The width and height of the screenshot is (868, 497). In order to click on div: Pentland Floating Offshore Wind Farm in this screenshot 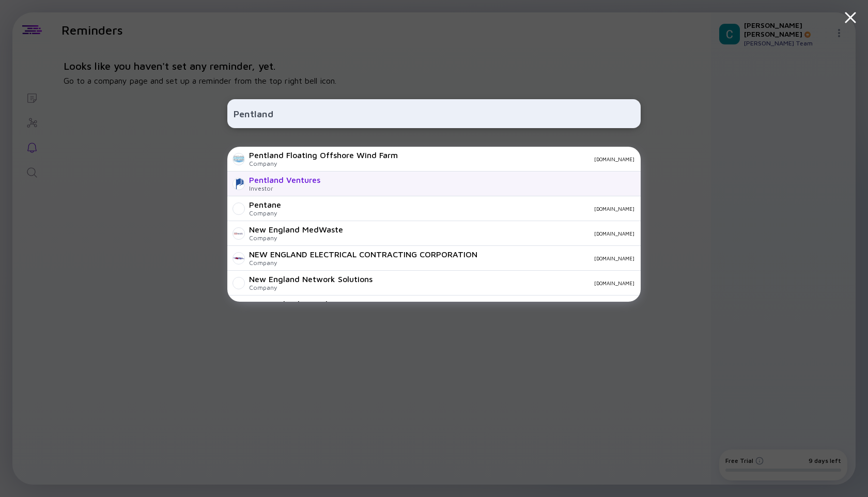, I will do `click(323, 155)`.